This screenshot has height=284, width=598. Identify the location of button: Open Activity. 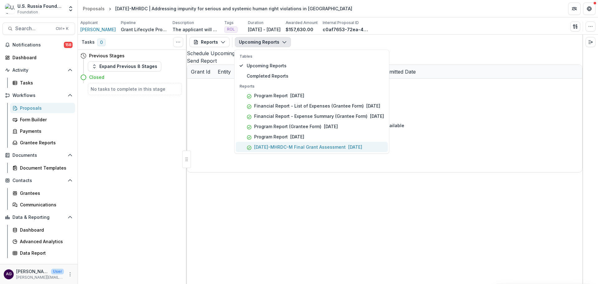
(39, 70).